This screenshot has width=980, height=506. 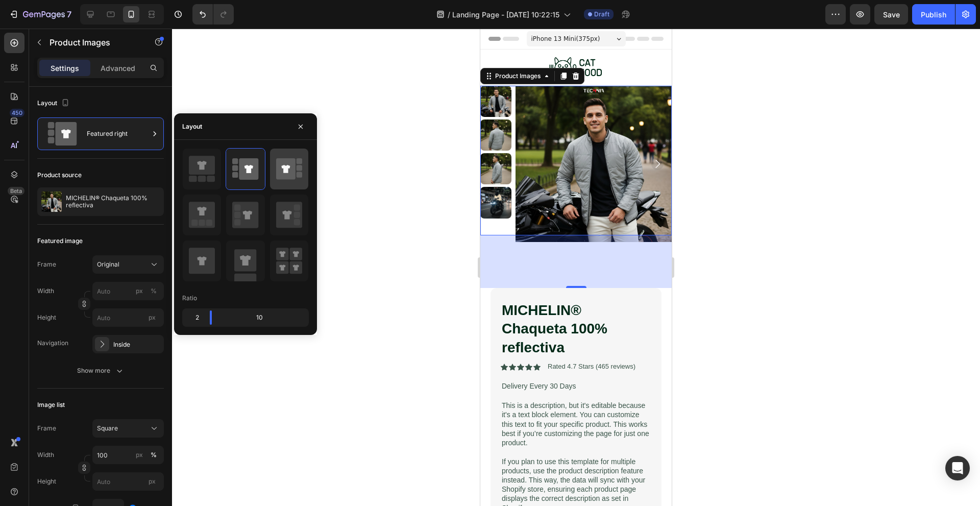 I want to click on p: This is a description, but it's editable because it's a text block element. You can customize thi..., so click(x=96, y=395).